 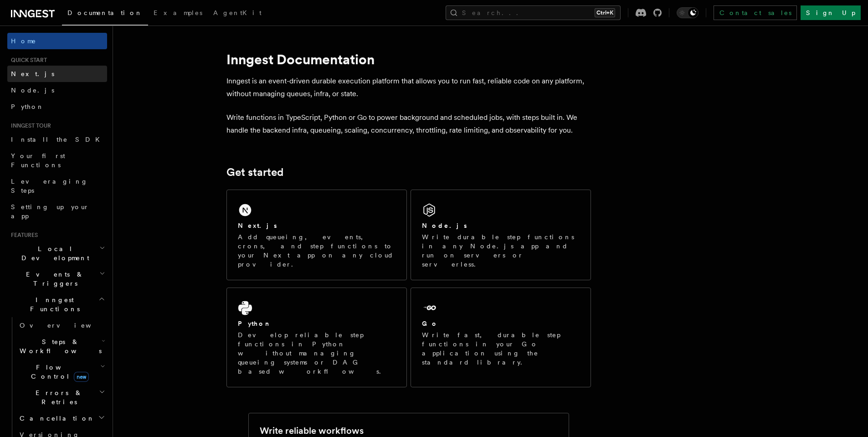 What do you see at coordinates (57, 139) in the screenshot?
I see `a: Install the SDK` at bounding box center [57, 139].